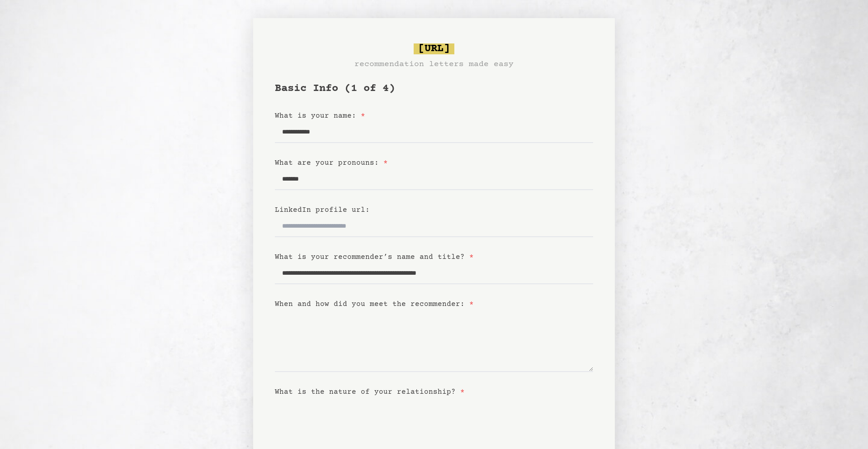 The image size is (868, 449). I want to click on label: What is your recommender’s name and title?, so click(374, 257).